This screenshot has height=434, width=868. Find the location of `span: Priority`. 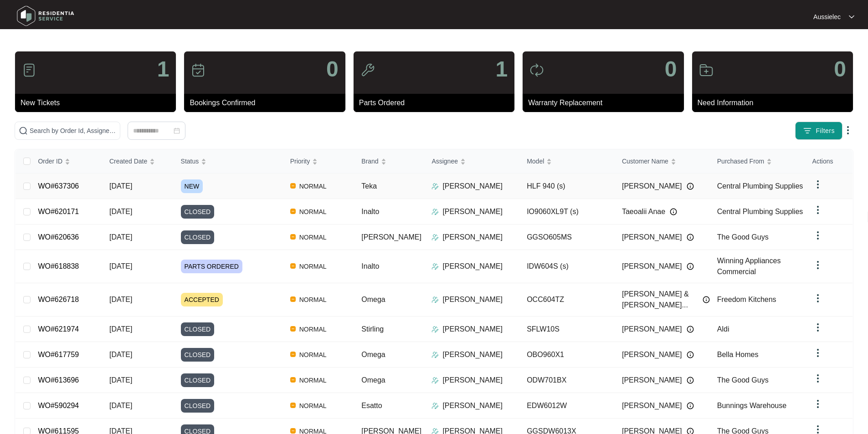

span: Priority is located at coordinates (300, 161).